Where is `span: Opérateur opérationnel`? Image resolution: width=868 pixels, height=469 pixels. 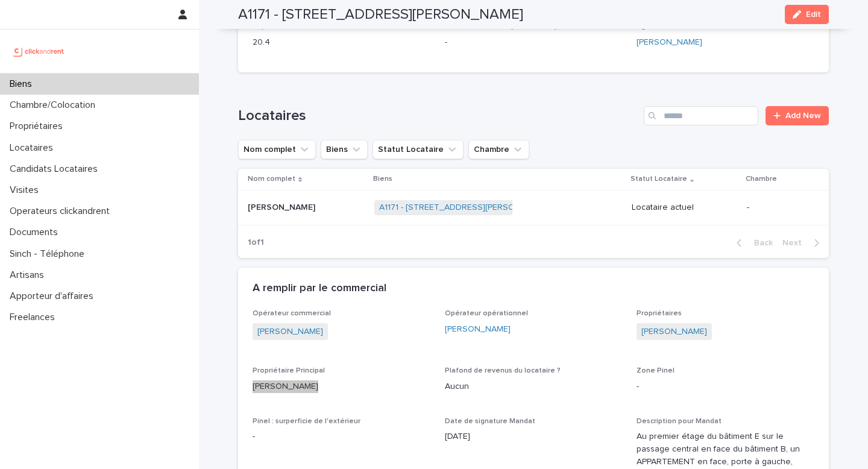
span: Opérateur opérationnel is located at coordinates (486, 313).